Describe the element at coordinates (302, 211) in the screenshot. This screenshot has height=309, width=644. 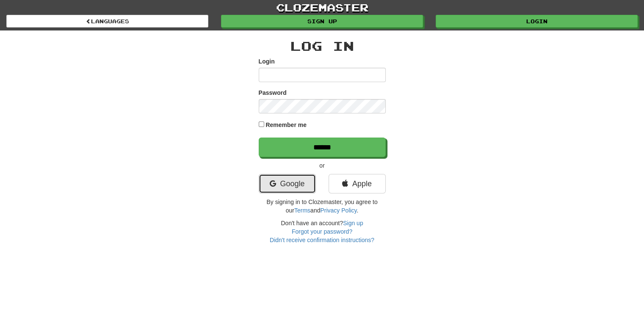
I see `a: Terms` at that location.